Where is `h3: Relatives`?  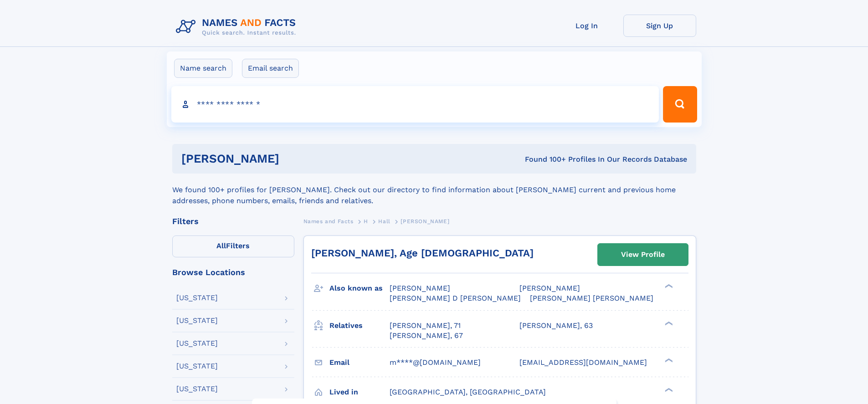 h3: Relatives is located at coordinates (360, 326).